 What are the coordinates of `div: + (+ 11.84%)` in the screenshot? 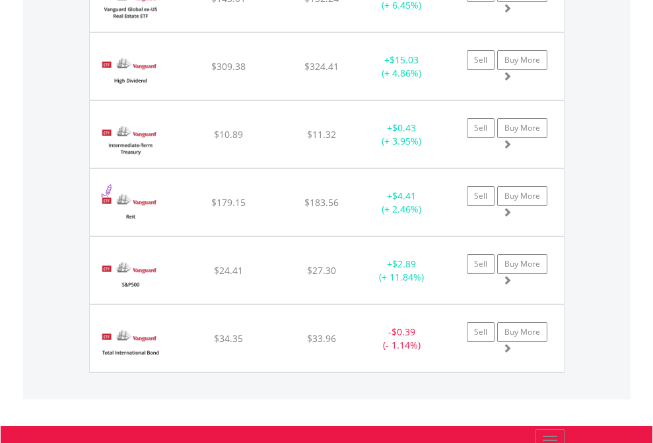 It's located at (402, 271).